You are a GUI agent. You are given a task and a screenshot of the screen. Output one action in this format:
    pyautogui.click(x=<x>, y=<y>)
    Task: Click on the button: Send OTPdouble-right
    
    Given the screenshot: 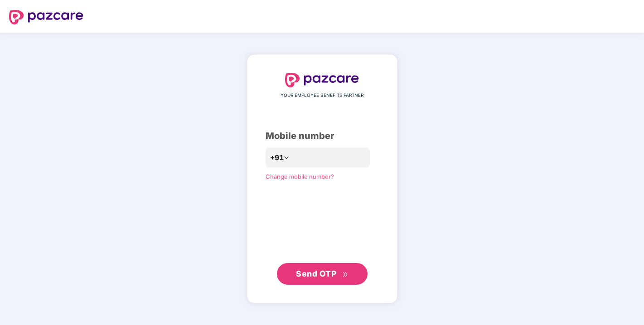 What is the action you would take?
    pyautogui.click(x=322, y=274)
    